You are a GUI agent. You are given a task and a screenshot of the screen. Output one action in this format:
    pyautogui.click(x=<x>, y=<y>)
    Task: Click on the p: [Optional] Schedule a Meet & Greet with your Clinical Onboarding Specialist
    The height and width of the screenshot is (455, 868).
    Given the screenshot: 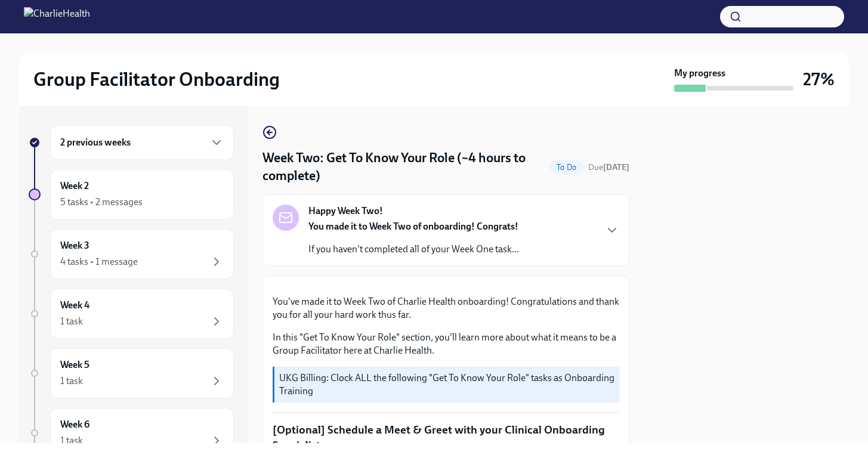 What is the action you would take?
    pyautogui.click(x=445, y=437)
    